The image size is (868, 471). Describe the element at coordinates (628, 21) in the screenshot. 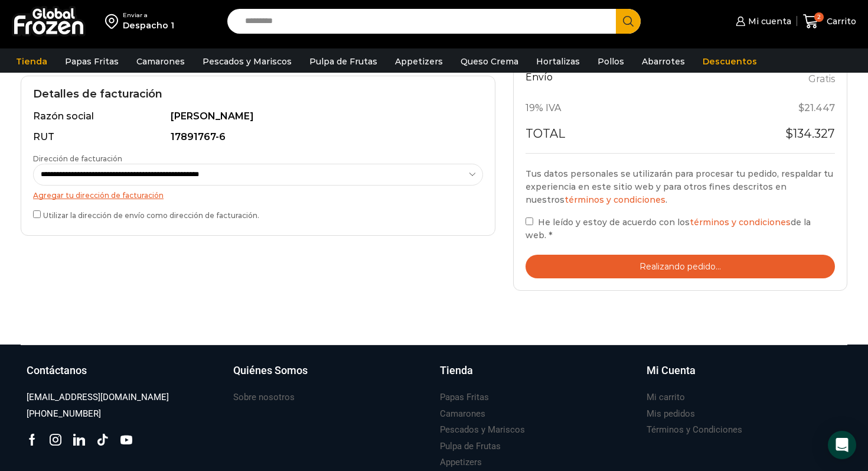

I see `button: Search button` at that location.